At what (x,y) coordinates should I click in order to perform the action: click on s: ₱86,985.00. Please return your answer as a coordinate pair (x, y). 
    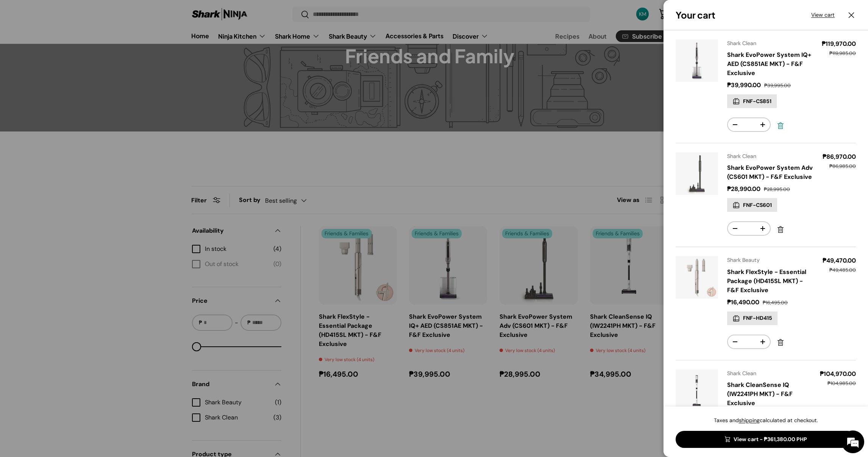
    Looking at the image, I should click on (843, 166).